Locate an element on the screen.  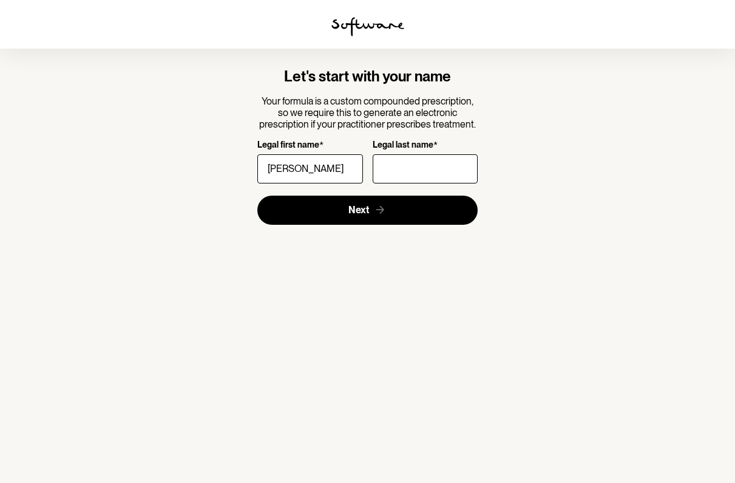
p: Your formula is a custom compounded prescription, so we require this to generate an electronic pr... is located at coordinates (367, 113).